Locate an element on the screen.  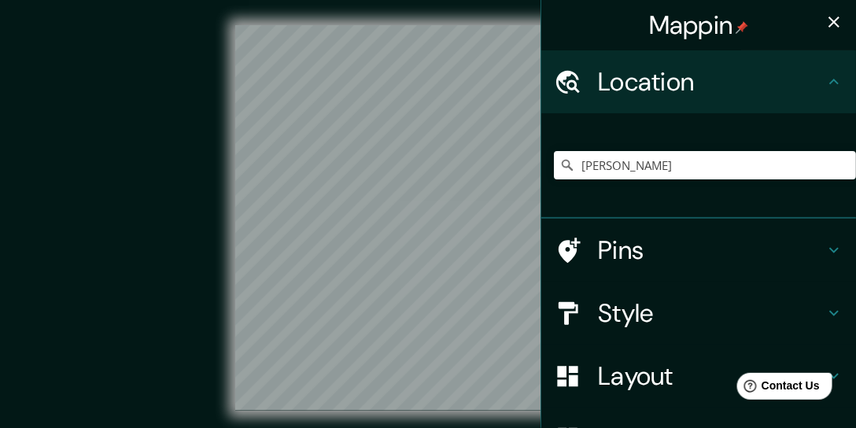
div: Pins is located at coordinates (699, 250).